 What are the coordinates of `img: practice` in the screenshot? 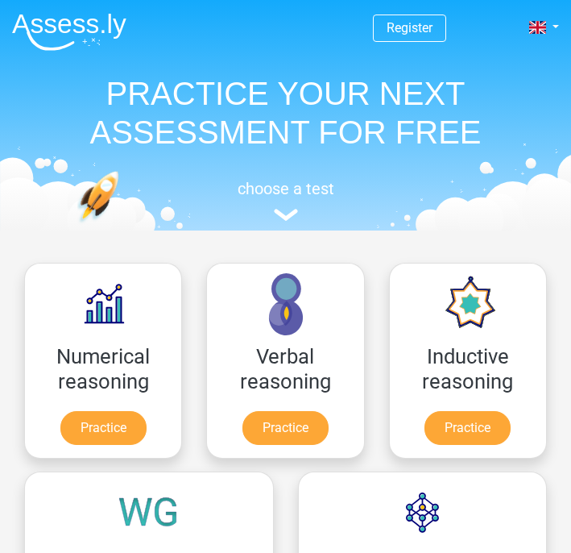 It's located at (121, 225).